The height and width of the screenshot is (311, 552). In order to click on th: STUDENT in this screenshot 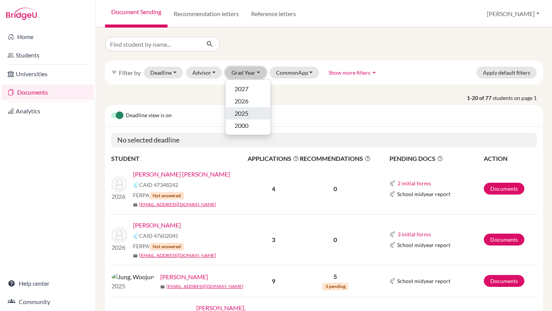, I will do `click(179, 159)`.